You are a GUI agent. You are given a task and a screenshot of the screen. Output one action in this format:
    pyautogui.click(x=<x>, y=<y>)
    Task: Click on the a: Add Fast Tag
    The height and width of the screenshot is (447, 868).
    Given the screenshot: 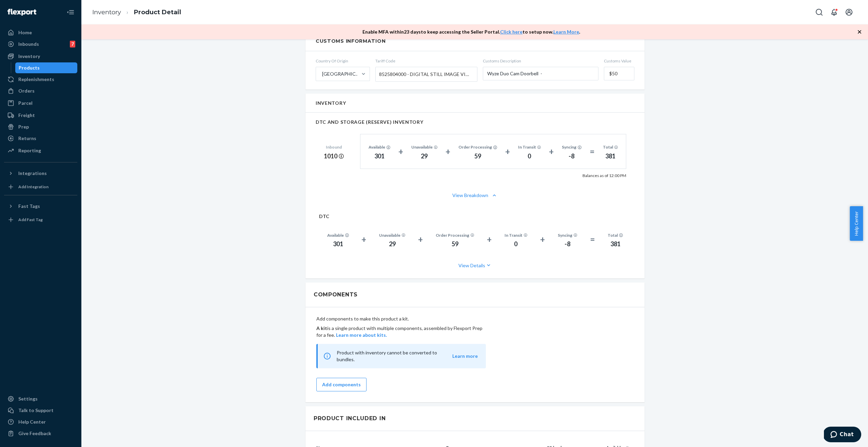 What is the action you would take?
    pyautogui.click(x=41, y=220)
    